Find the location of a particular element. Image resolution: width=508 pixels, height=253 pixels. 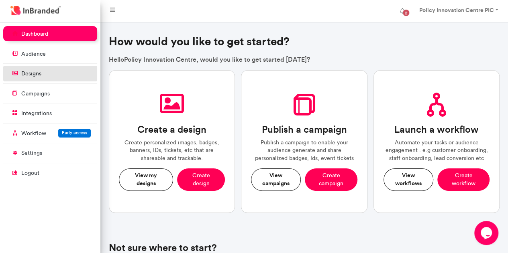

p: integrations is located at coordinates (37, 114).